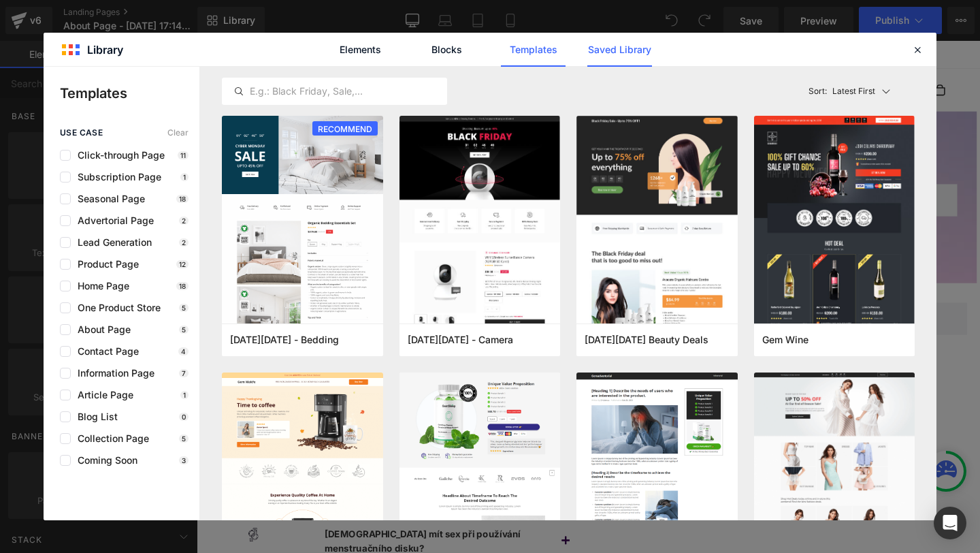  I want to click on span: Article Page, so click(102, 395).